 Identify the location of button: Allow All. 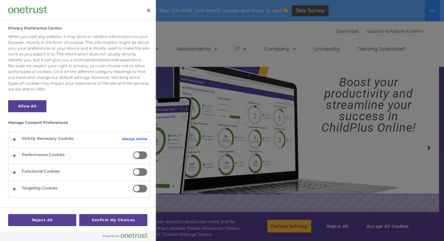
(27, 106).